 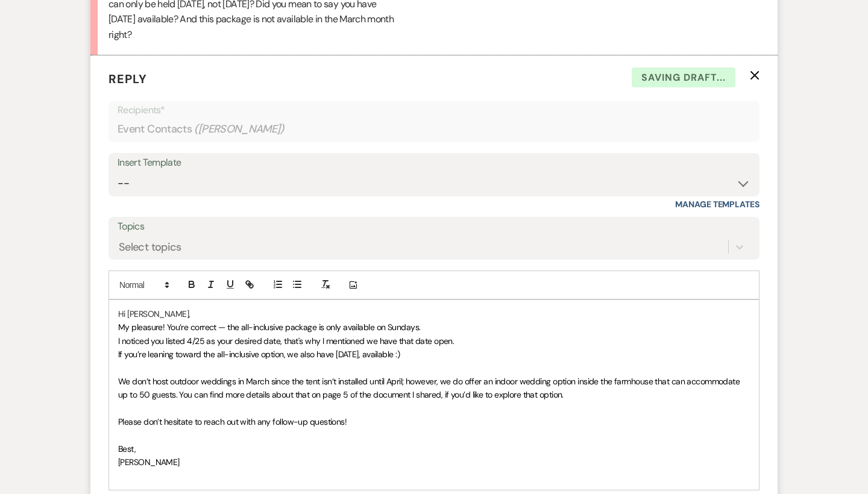 I want to click on span: My pleasure! You’re correct — the all-inclusive package is only available on Sundays., so click(x=269, y=327).